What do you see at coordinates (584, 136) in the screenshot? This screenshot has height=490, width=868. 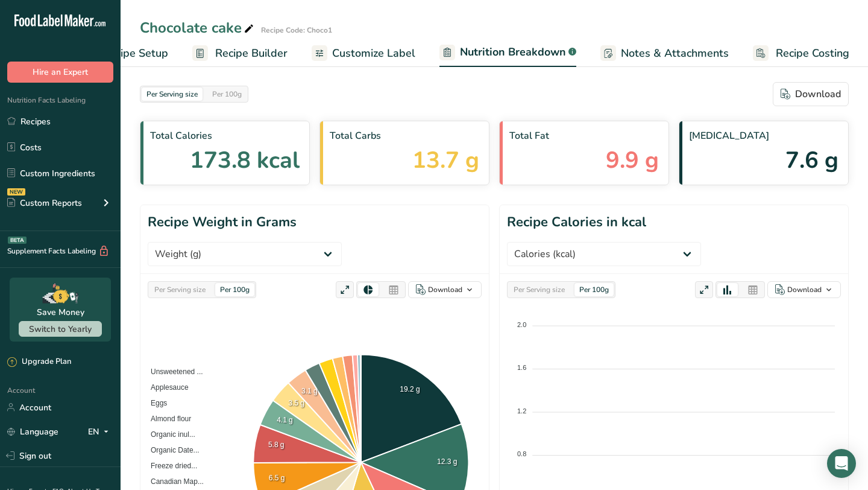 I see `span: Total Fat` at bounding box center [584, 136].